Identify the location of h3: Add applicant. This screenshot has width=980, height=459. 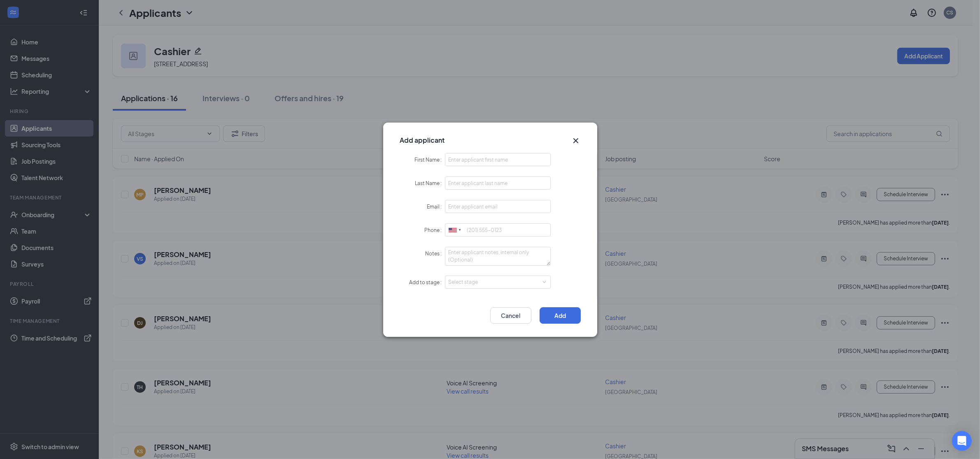
(422, 140).